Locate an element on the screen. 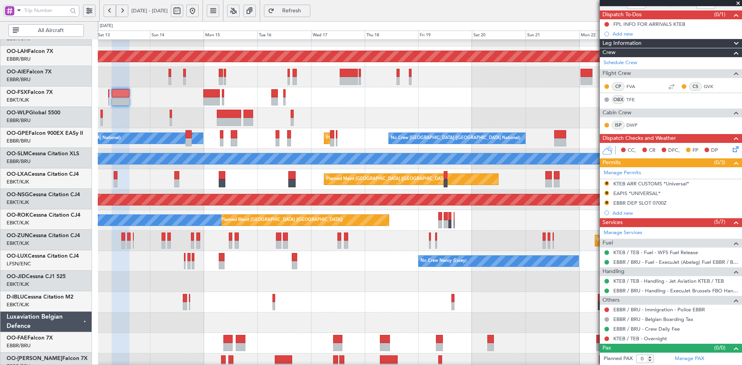 The image size is (742, 365). a: OO-WLPGlobal 5500 is located at coordinates (33, 113).